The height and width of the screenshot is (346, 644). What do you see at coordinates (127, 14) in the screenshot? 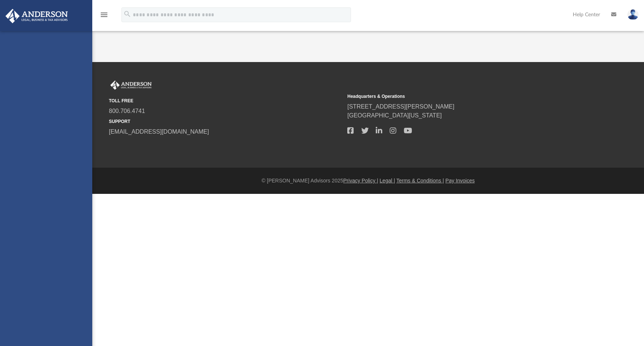
I see `i: search` at bounding box center [127, 14].